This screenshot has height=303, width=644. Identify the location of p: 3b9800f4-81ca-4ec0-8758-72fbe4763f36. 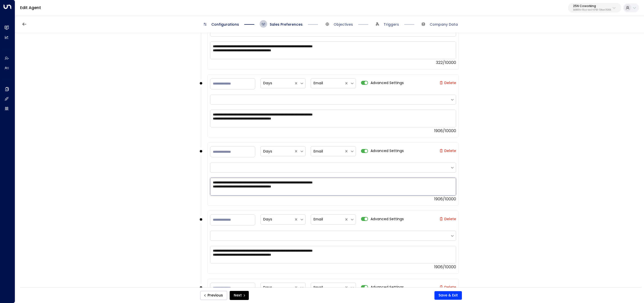
(592, 10).